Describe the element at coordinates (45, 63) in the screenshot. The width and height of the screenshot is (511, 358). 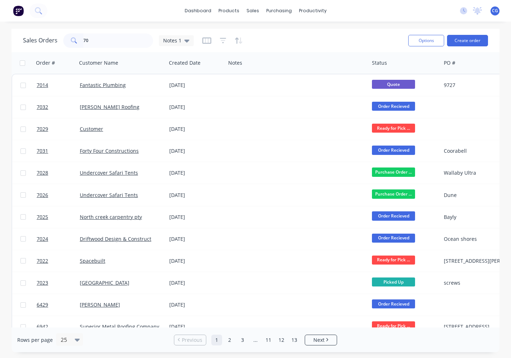
I see `div: Order #` at that location.